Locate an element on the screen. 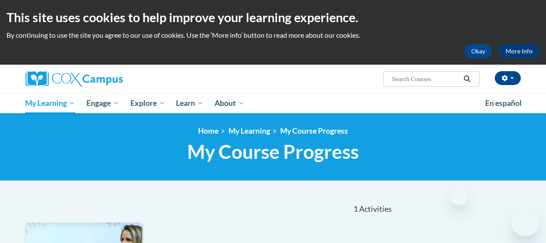 The image size is (546, 243). input: Search Courses is located at coordinates (425, 79).